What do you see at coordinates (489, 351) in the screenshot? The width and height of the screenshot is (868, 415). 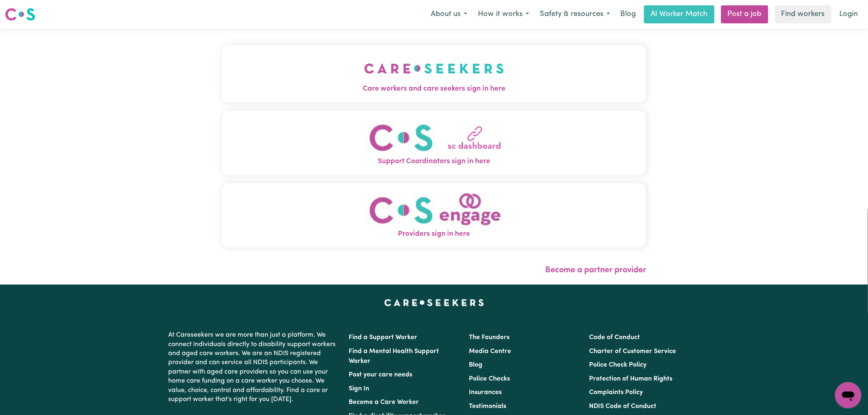 I see `a: Media Centre` at bounding box center [489, 351].